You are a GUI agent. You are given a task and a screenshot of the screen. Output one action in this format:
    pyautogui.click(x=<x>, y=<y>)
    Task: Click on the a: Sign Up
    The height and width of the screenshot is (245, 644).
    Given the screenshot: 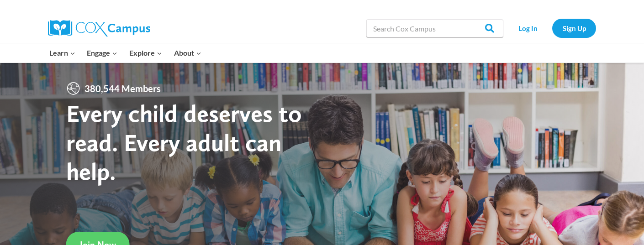 What is the action you would take?
    pyautogui.click(x=574, y=28)
    